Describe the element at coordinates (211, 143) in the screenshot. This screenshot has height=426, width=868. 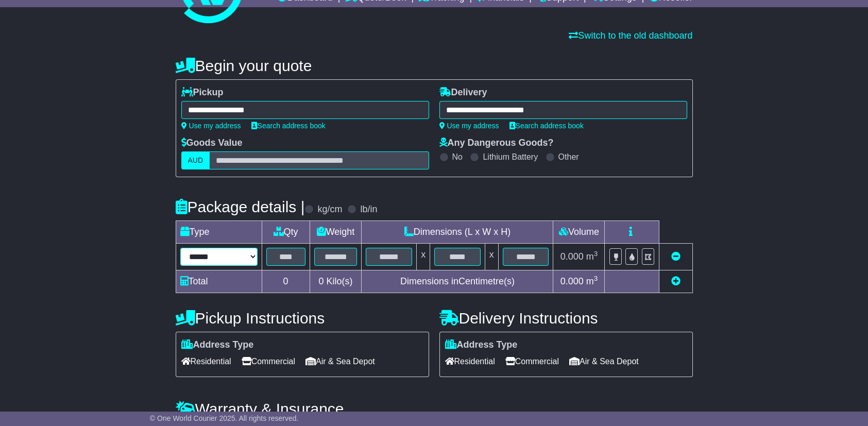
I see `label: Goods Value` at that location.